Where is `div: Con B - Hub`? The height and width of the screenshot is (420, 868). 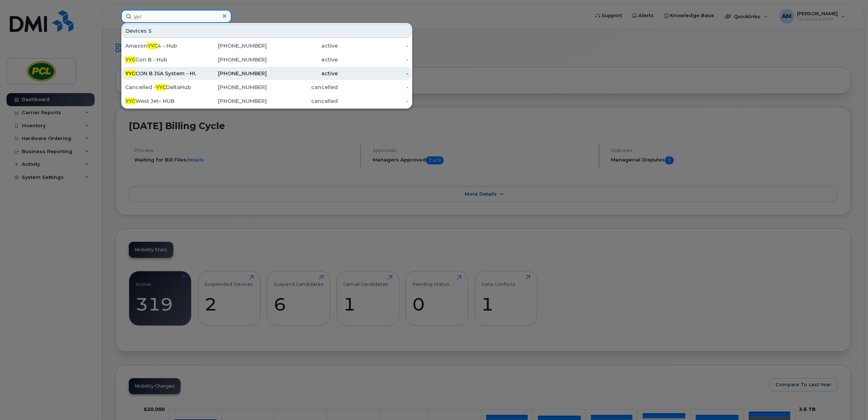
div: Con B - Hub is located at coordinates (160, 60).